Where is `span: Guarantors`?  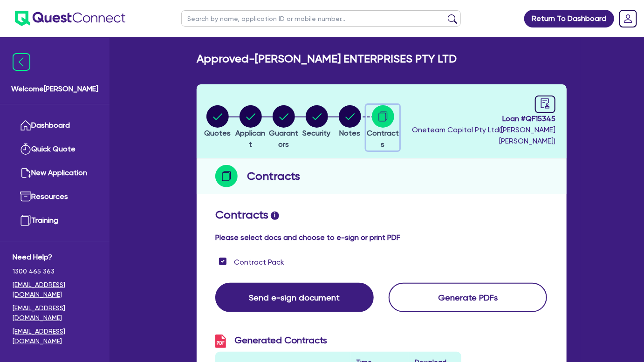 span: Guarantors is located at coordinates (283, 138).